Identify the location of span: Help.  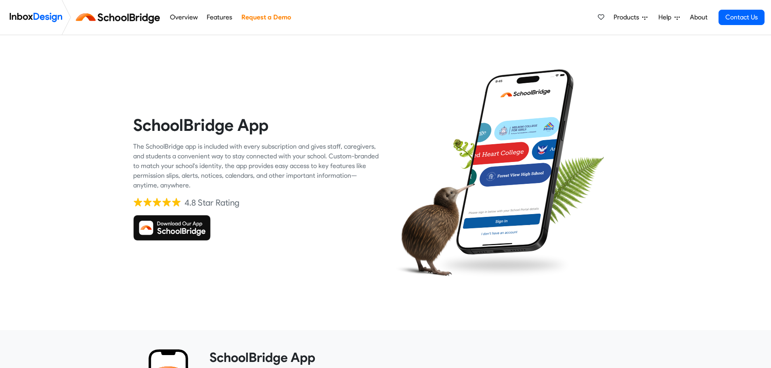
(667, 17).